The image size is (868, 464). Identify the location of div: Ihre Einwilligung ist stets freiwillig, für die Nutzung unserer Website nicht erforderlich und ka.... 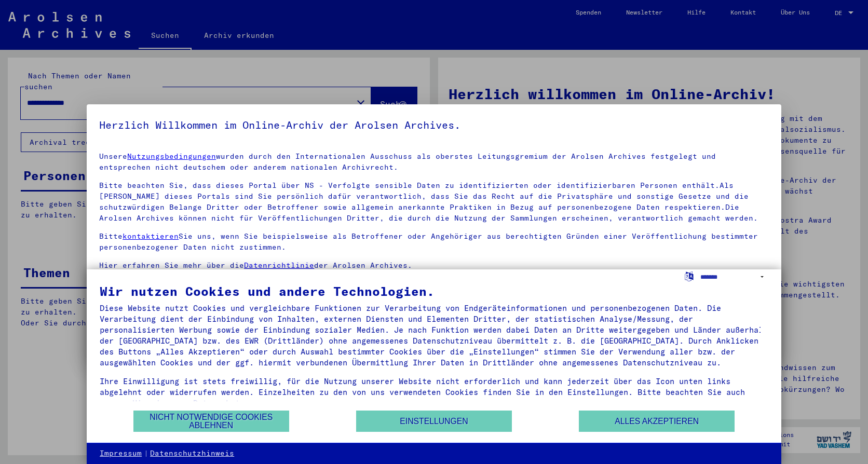
(434, 392).